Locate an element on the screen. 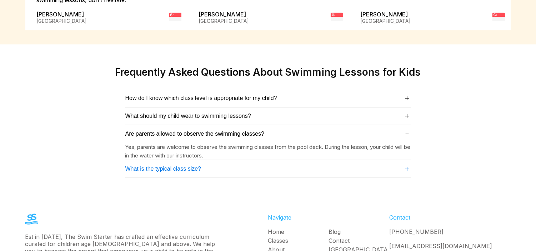 The image size is (536, 251). span: Yes, parents are welcome to observe the swimming classes from the pool deck. During the lesson, y... is located at coordinates (268, 151).